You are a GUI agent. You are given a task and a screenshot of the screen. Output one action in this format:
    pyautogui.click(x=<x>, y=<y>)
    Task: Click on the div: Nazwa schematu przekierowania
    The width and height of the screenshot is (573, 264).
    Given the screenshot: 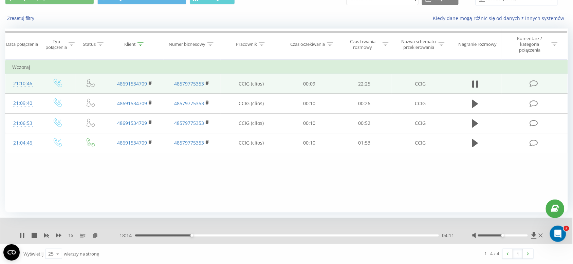 What is the action you would take?
    pyautogui.click(x=418, y=44)
    